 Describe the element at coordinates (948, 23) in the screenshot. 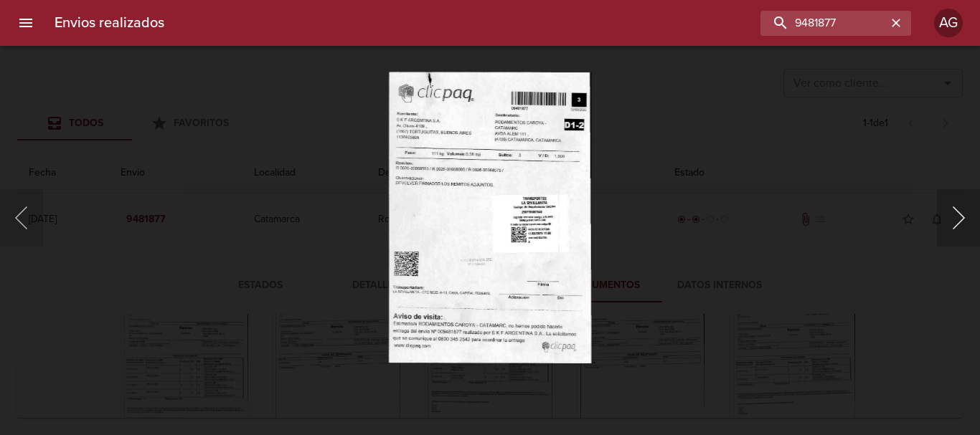

I see `div: Abrir información de usuario` at that location.